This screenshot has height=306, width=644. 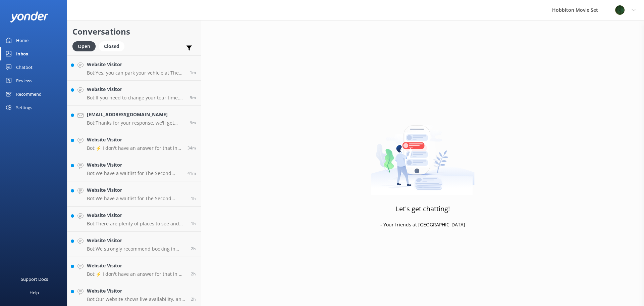 I want to click on img: yonder-white-logo.png, so click(x=29, y=17).